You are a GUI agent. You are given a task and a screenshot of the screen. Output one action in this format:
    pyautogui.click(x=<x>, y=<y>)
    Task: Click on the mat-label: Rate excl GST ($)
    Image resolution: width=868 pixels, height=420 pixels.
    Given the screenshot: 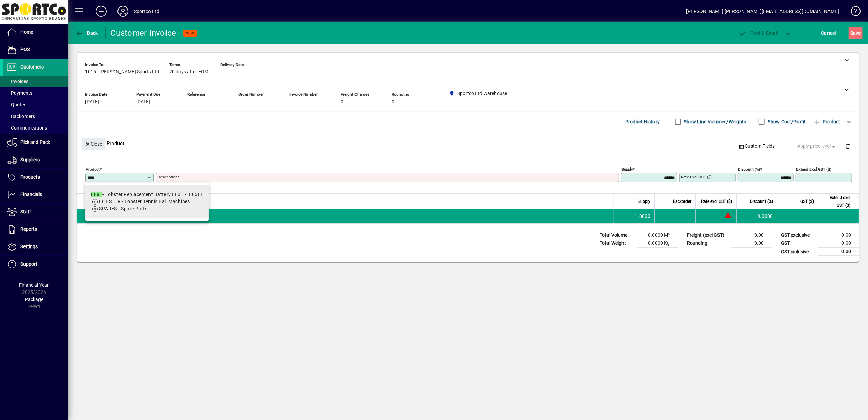 What is the action you would take?
    pyautogui.click(x=697, y=177)
    